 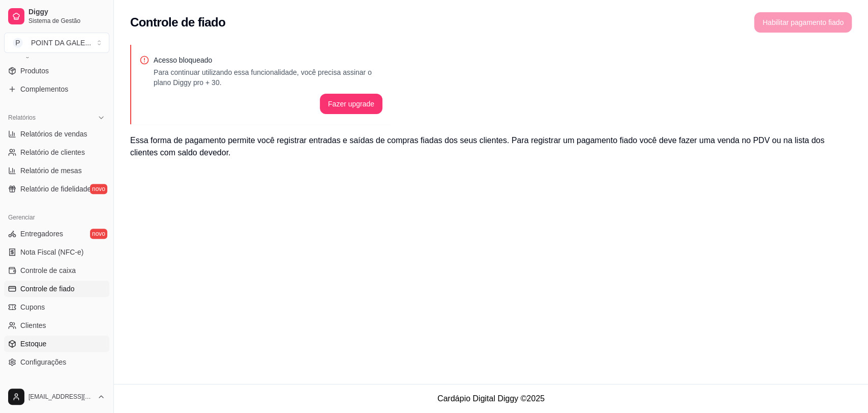 What do you see at coordinates (52, 152) in the screenshot?
I see `span: Relatório de clientes` at bounding box center [52, 152].